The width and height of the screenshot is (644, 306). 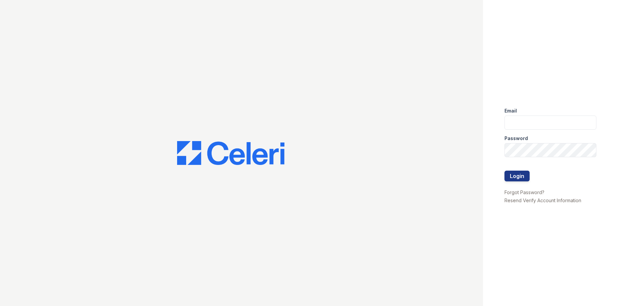 I want to click on a: Resend Verify Account Information, so click(x=543, y=200).